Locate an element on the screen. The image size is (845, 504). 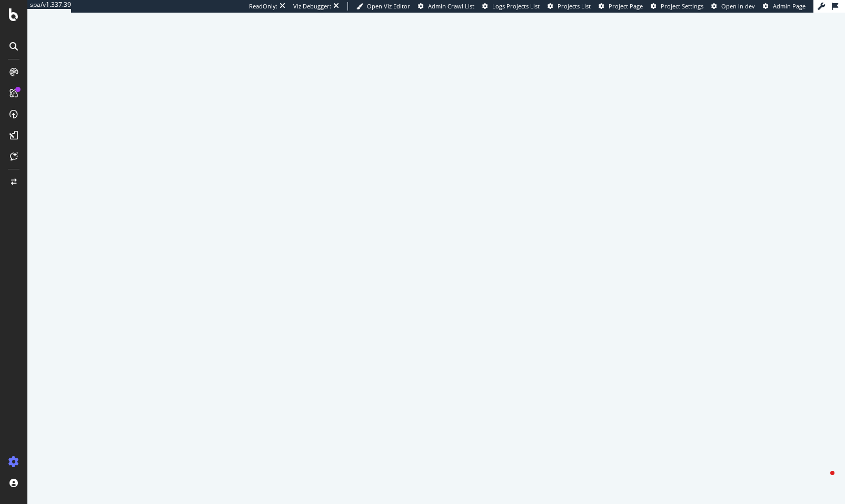
a: Projects List is located at coordinates (569, 7).